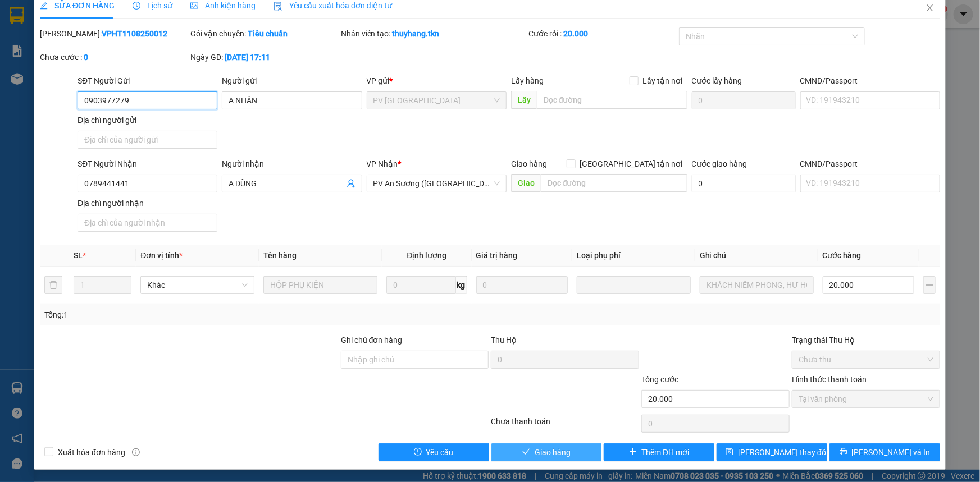  I want to click on span: Chưa thu, so click(866, 360).